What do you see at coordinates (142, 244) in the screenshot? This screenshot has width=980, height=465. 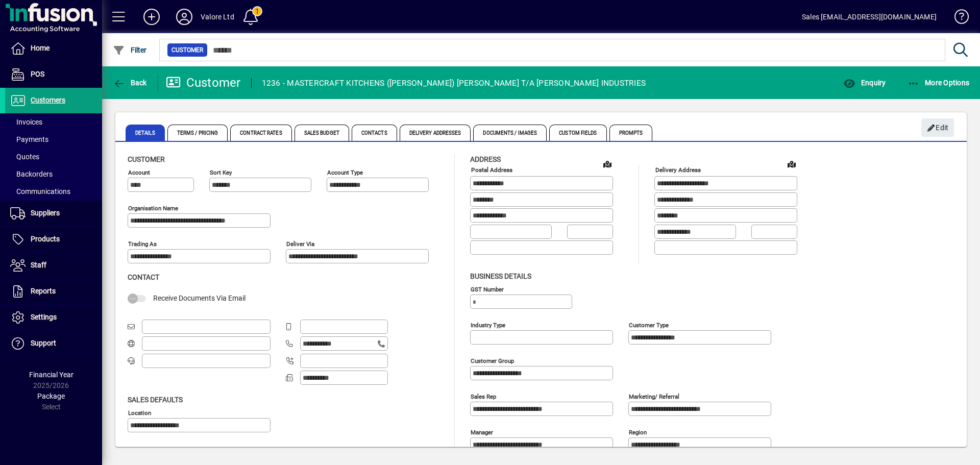 I see `mat-label: Trading as` at bounding box center [142, 244].